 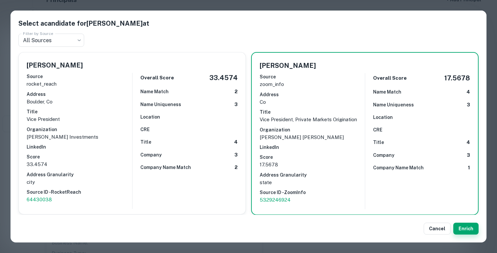 What do you see at coordinates (469, 167) in the screenshot?
I see `h6: 1` at bounding box center [469, 167].